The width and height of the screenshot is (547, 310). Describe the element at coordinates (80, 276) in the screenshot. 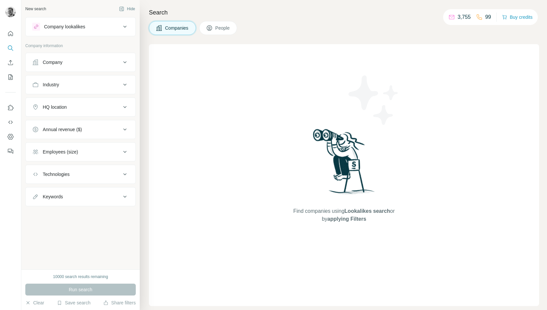

I see `div: 10000 search results remaining` at that location.